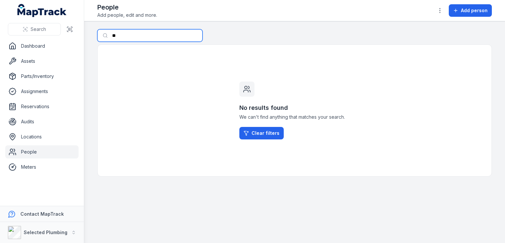  What do you see at coordinates (294, 108) in the screenshot?
I see `h3: No results found` at bounding box center [294, 108].